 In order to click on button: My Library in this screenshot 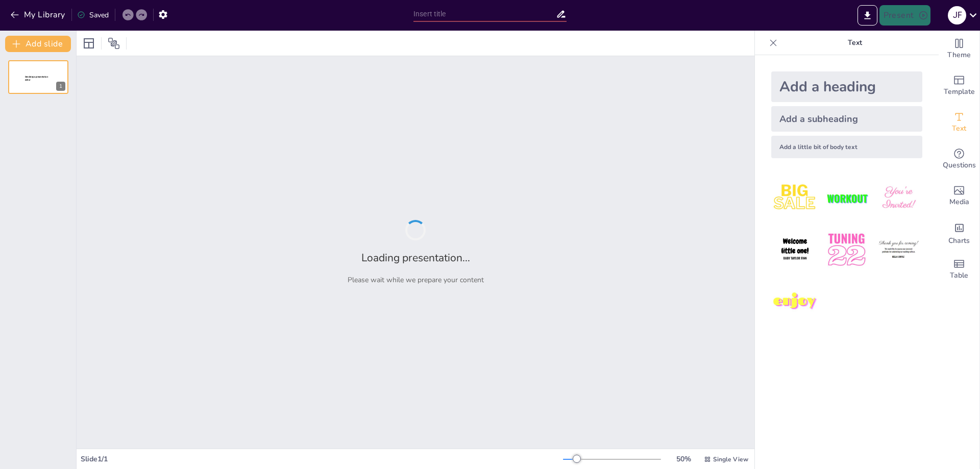, I will do `click(38, 15)`.